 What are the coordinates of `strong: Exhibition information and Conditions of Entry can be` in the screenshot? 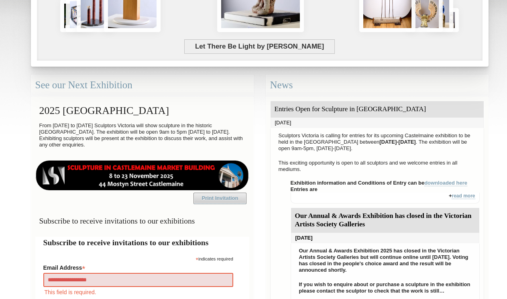 It's located at (379, 183).